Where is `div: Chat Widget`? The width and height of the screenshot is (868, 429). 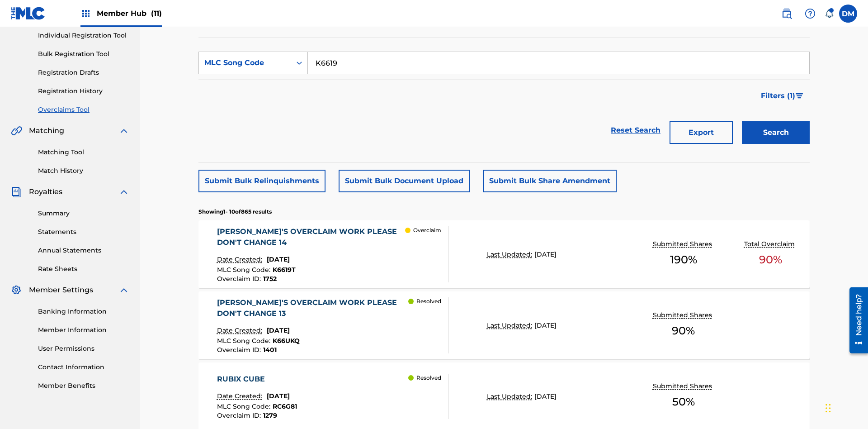
div: Chat Widget is located at coordinates (846, 408).